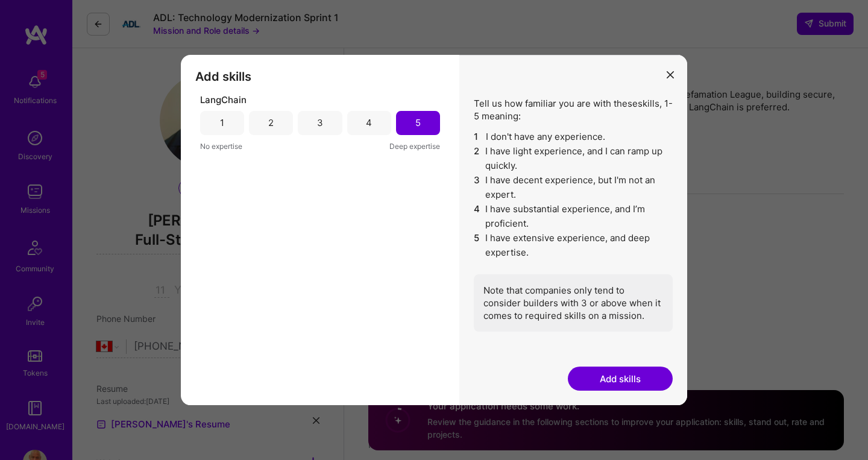  I want to click on div: 5, so click(418, 122).